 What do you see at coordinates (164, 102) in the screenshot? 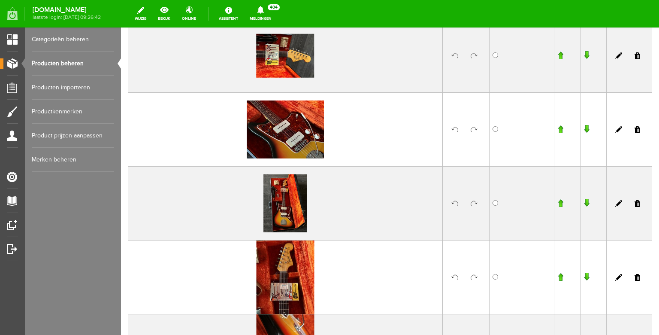
I see `img: img-41351.jpg` at bounding box center [164, 102].